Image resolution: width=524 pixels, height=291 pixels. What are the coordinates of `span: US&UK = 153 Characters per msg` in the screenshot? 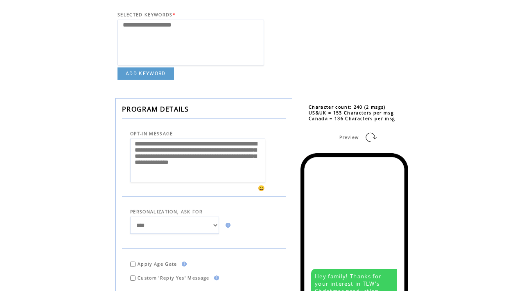 It's located at (351, 113).